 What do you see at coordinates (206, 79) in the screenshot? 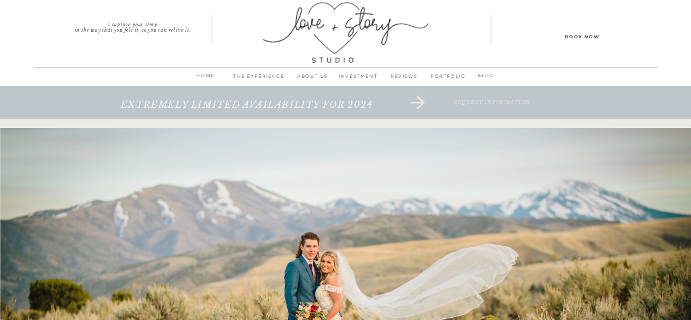
I see `a: home` at bounding box center [206, 79].